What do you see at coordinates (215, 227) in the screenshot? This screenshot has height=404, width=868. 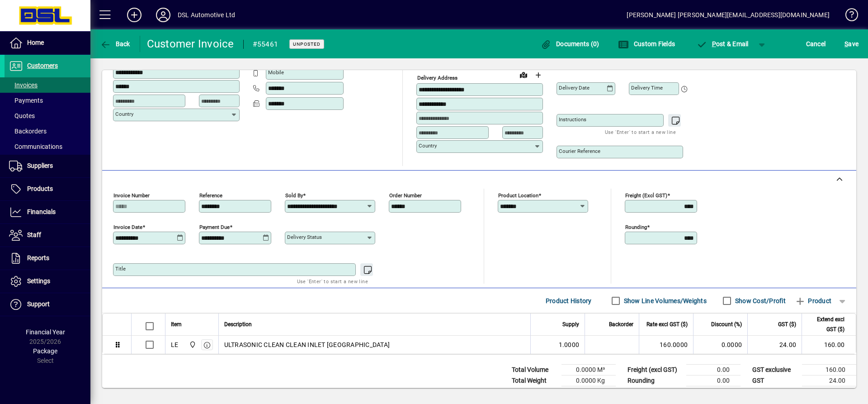 I see `mat-label: Payment due` at bounding box center [215, 227].